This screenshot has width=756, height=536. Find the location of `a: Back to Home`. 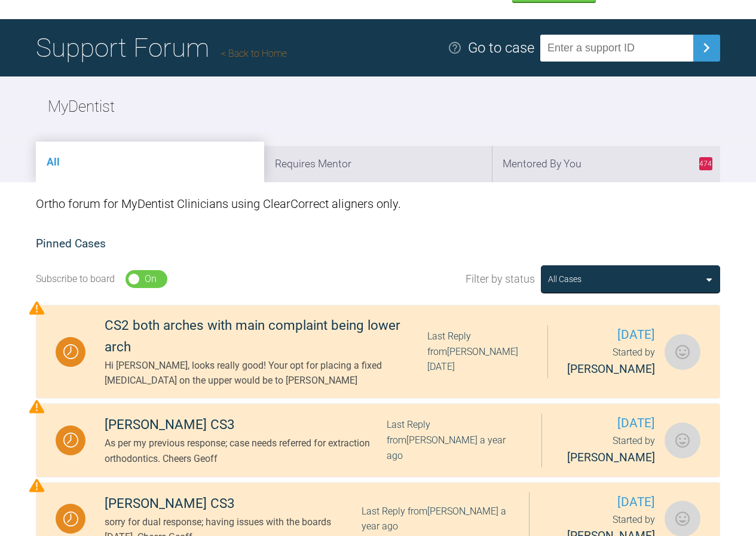

a: Back to Home is located at coordinates (254, 53).